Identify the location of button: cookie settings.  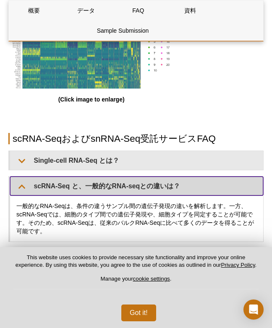
(151, 279).